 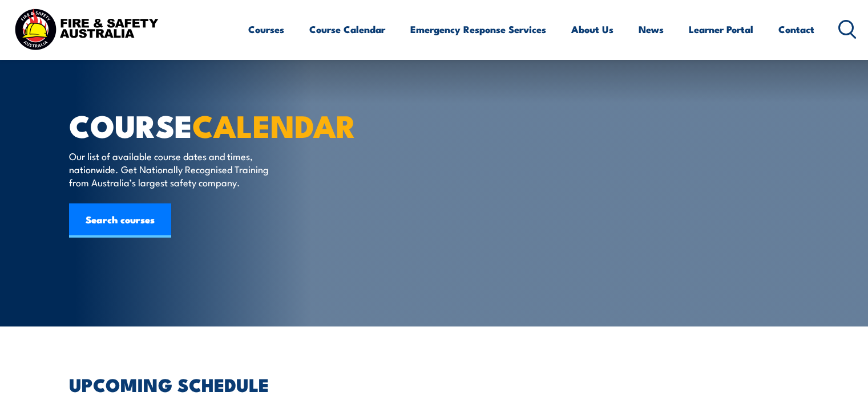 What do you see at coordinates (173, 169) in the screenshot?
I see `p: Our list of available course dates and times, nationwide. Get Nationally Recognised Training from...` at bounding box center [173, 169].